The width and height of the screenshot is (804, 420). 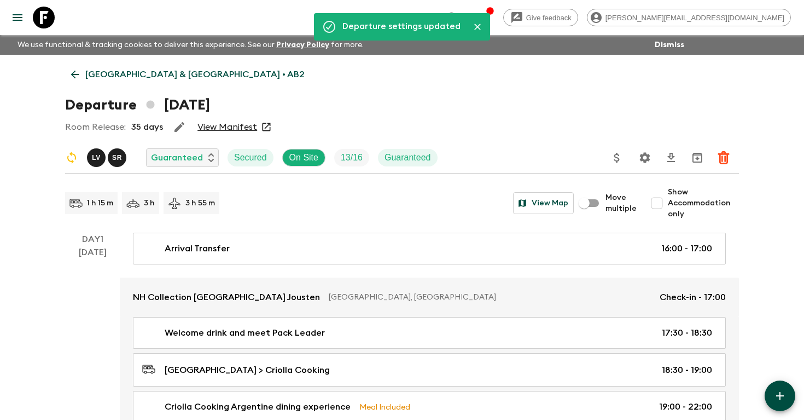 What do you see at coordinates (100, 203) in the screenshot?
I see `p: 1 h 15 m` at bounding box center [100, 203].